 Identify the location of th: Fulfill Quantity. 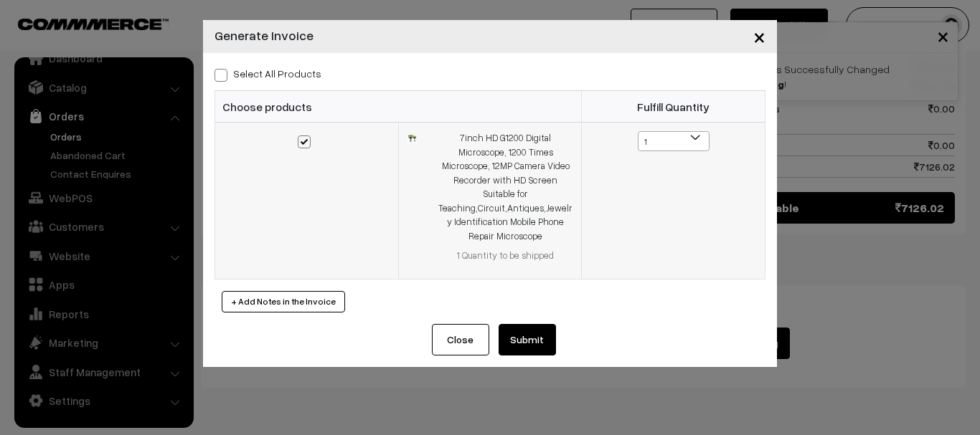
(673, 107).